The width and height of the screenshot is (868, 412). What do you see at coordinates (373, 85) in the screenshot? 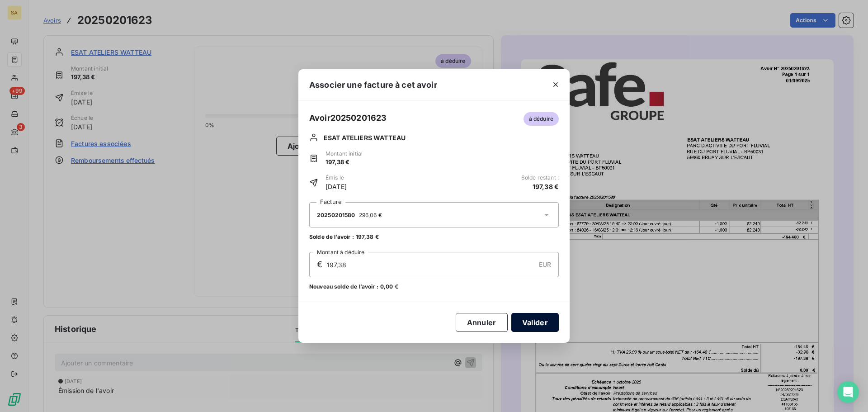
I see `span: Associer une facture à cet avoir` at bounding box center [373, 85].